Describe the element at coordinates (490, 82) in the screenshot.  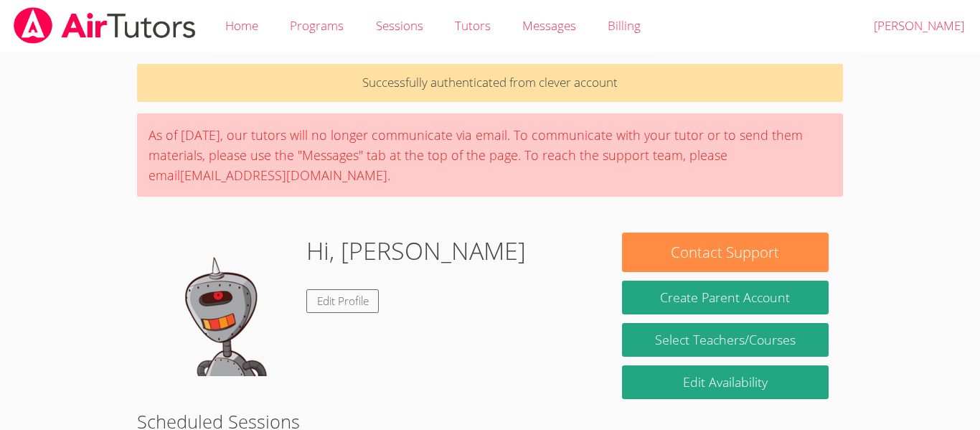
I see `p: Successfully authenticated from clever account` at that location.